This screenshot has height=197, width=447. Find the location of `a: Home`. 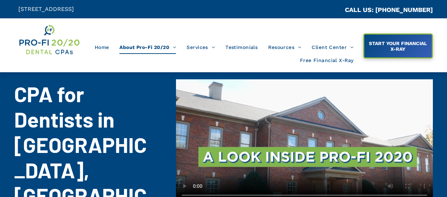

a: Home is located at coordinates (102, 47).